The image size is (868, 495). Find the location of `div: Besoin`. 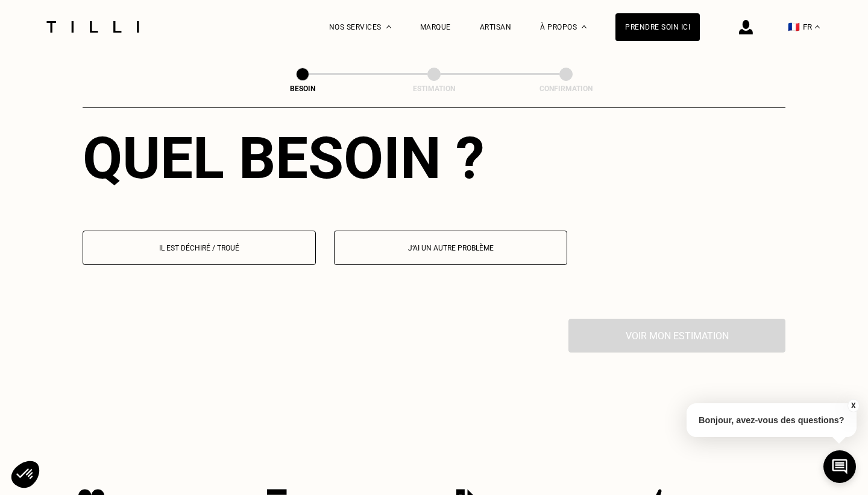

div: Besoin is located at coordinates (303, 89).